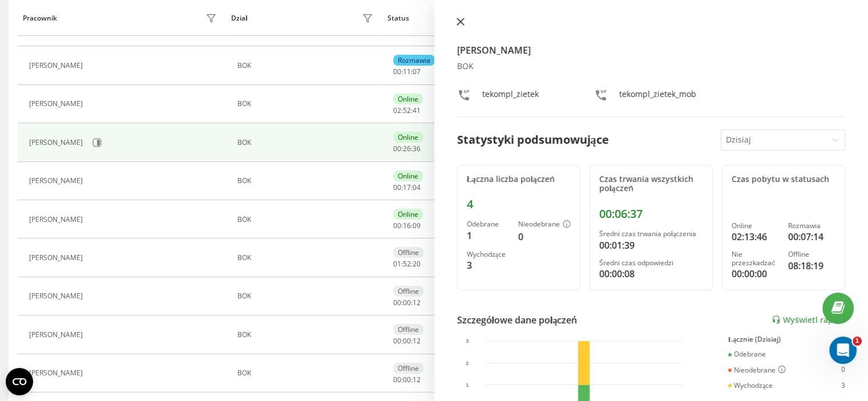 This screenshot has height=401, width=868. What do you see at coordinates (407, 148) in the screenshot?
I see `span: 26` at bounding box center [407, 148].